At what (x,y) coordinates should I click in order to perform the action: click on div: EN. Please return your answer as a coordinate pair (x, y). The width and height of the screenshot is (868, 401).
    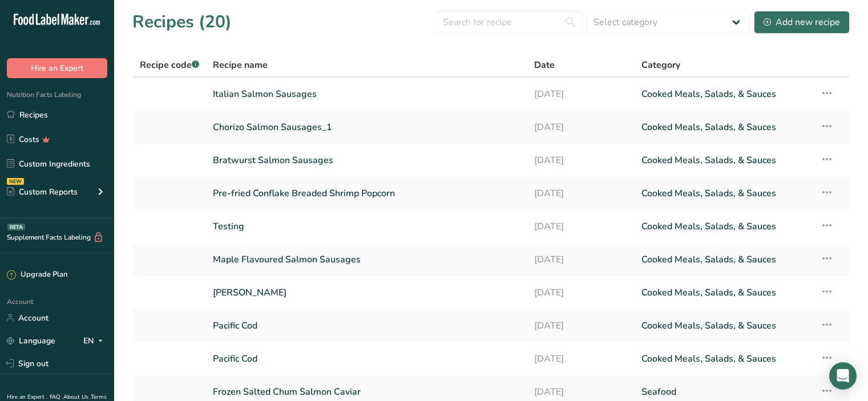
    Looking at the image, I should click on (95, 341).